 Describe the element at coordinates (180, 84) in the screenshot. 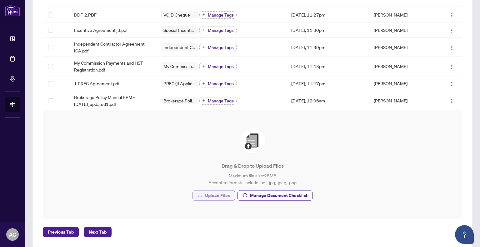

I see `span: PREC (If Applicable)` at that location.